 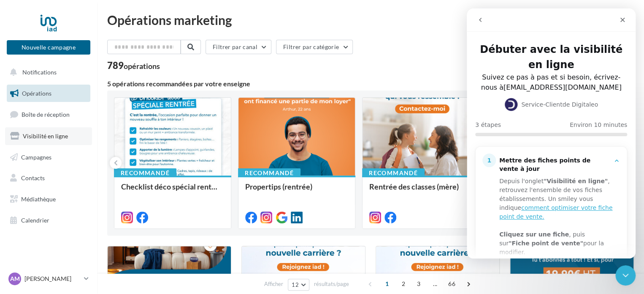 I want to click on span: Calendrier, so click(x=35, y=220).